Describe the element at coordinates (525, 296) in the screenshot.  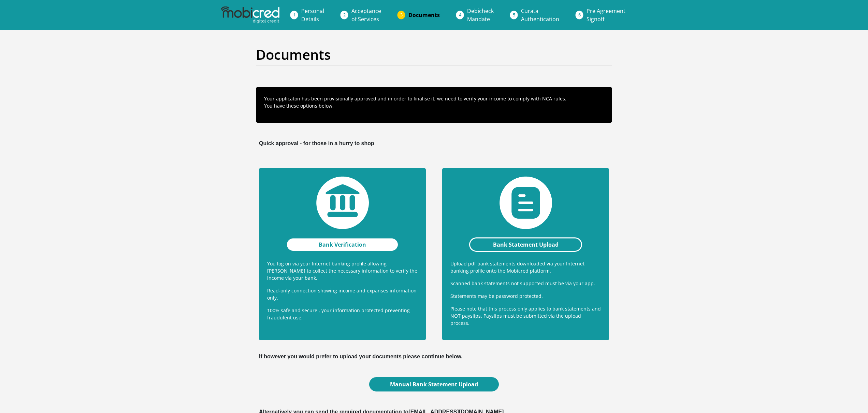
I see `p: Statements may be password protected.` at that location.